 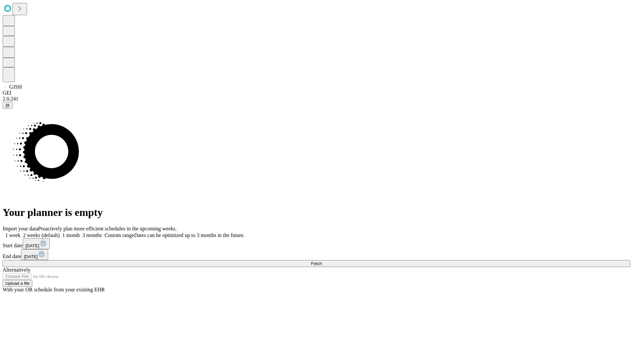 What do you see at coordinates (317, 244) in the screenshot?
I see `div: Start date` at bounding box center [317, 244].